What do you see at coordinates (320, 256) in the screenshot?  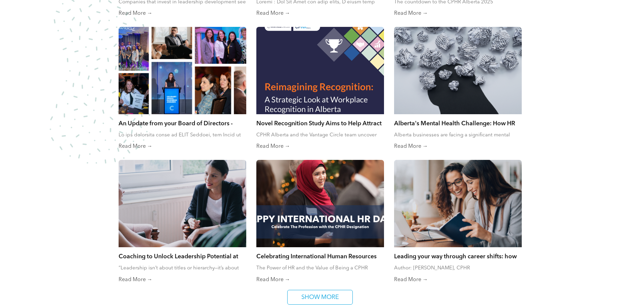 I see `a: Celebrating International Human Resources Day` at bounding box center [320, 256].